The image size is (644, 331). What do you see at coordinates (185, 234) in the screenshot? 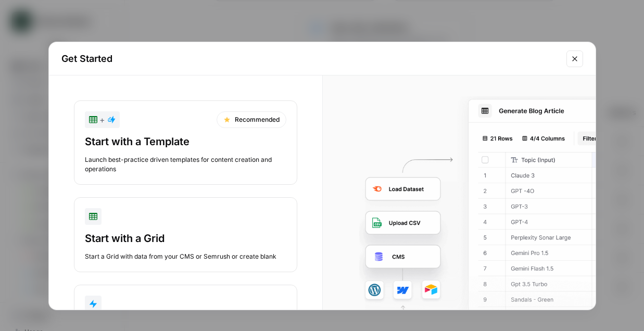
I see `button: Start with a GridStart a Grid with data from your CMS or Semrush or create blank` at bounding box center [185, 234].